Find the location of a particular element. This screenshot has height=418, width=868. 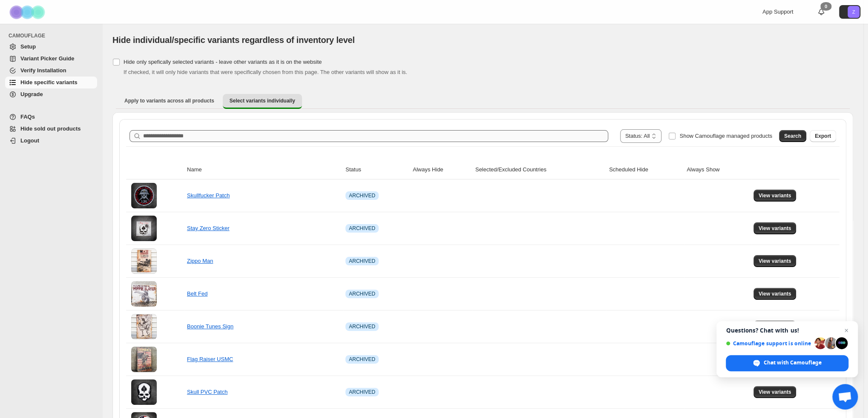

button: Select variants individually is located at coordinates (262, 101).